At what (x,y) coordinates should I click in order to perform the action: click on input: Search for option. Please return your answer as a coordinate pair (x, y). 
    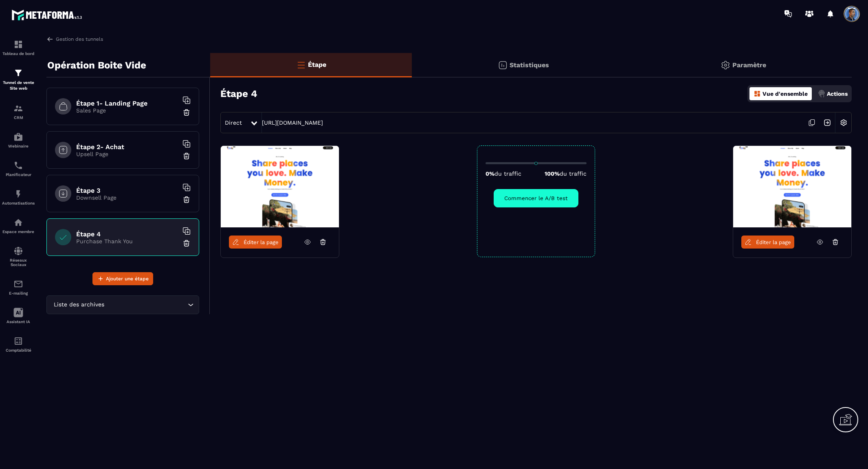
    Looking at the image, I should click on (146, 304).